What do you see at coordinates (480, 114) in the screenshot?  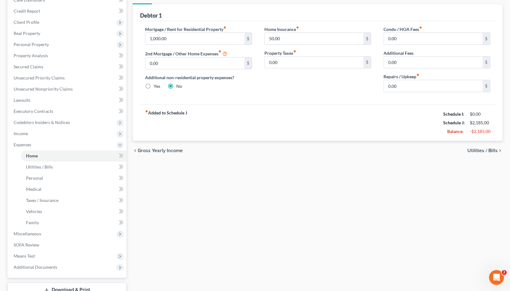 I see `div: $0.00` at bounding box center [480, 114].